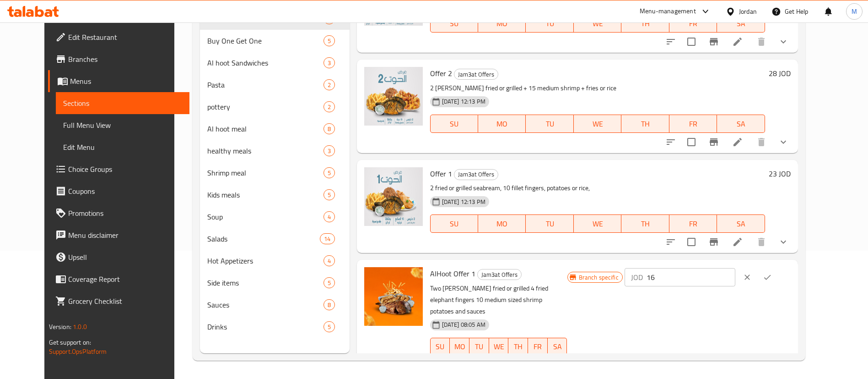 This screenshot has height=379, width=868. Describe the element at coordinates (394, 96) in the screenshot. I see `img: Offer 2` at that location.